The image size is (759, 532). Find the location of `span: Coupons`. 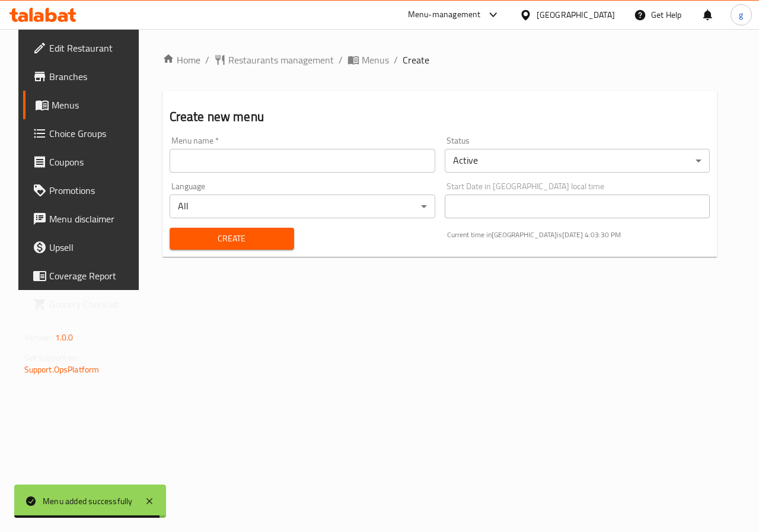

span: Coupons is located at coordinates (93, 162).